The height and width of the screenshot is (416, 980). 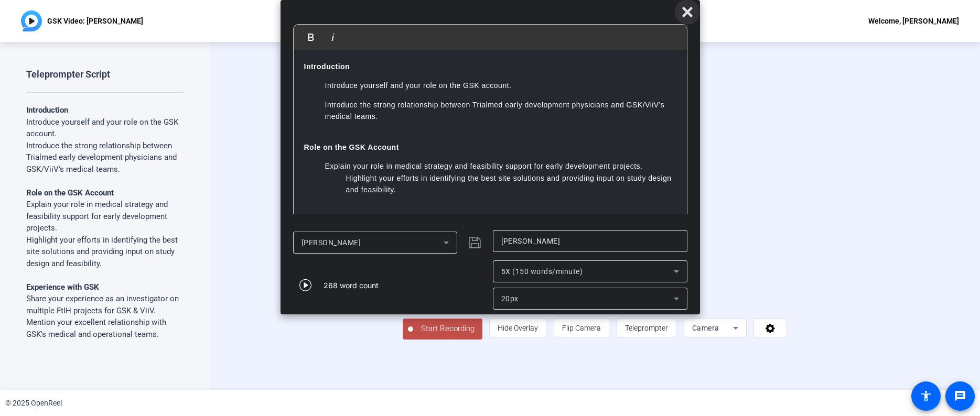 What do you see at coordinates (926, 396) in the screenshot?
I see `mat-icon: accessibility` at bounding box center [926, 396].